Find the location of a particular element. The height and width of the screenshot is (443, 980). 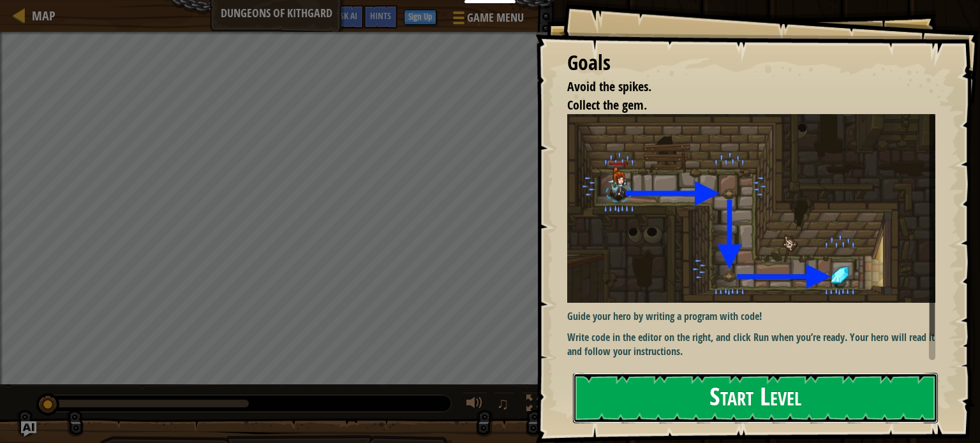

span: Avoid the spikes. is located at coordinates (610, 86).